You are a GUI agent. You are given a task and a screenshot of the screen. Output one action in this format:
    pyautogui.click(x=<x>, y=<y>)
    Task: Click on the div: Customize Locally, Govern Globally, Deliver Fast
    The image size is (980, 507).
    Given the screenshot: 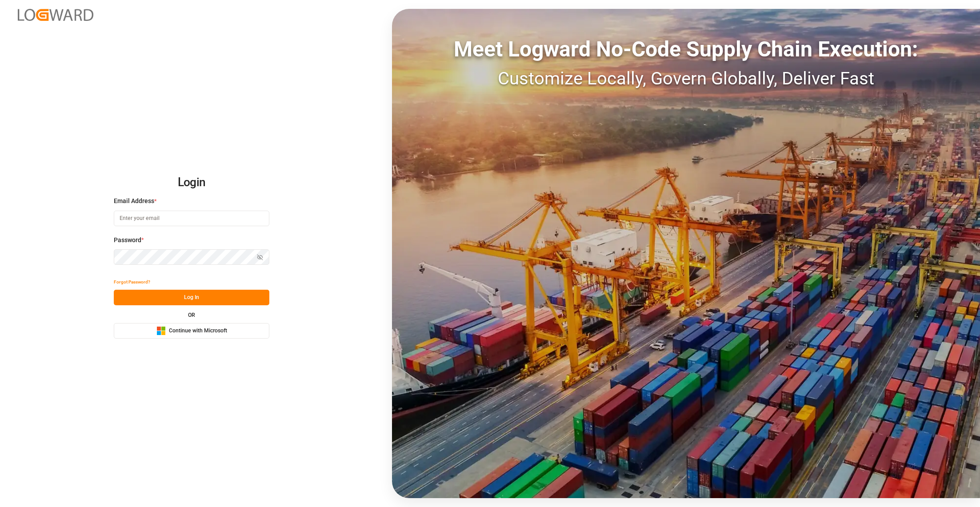 What is the action you would take?
    pyautogui.click(x=686, y=78)
    